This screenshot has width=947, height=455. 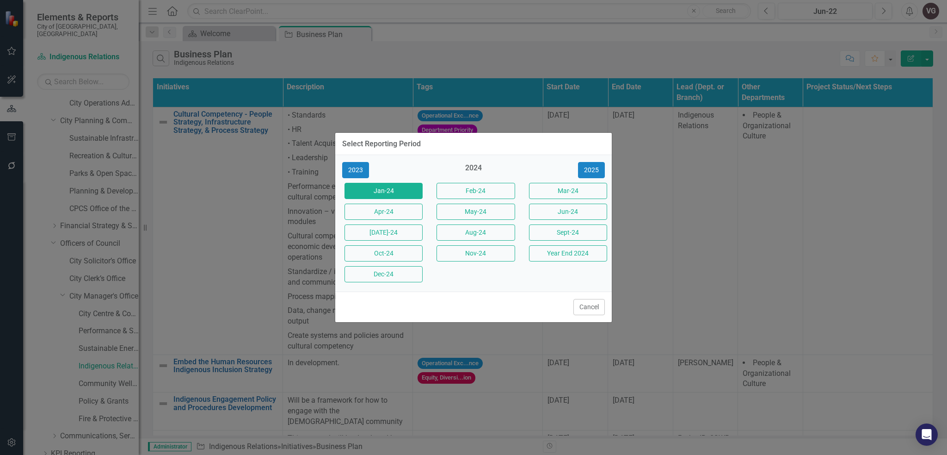 I want to click on button: Jun-24, so click(x=568, y=211).